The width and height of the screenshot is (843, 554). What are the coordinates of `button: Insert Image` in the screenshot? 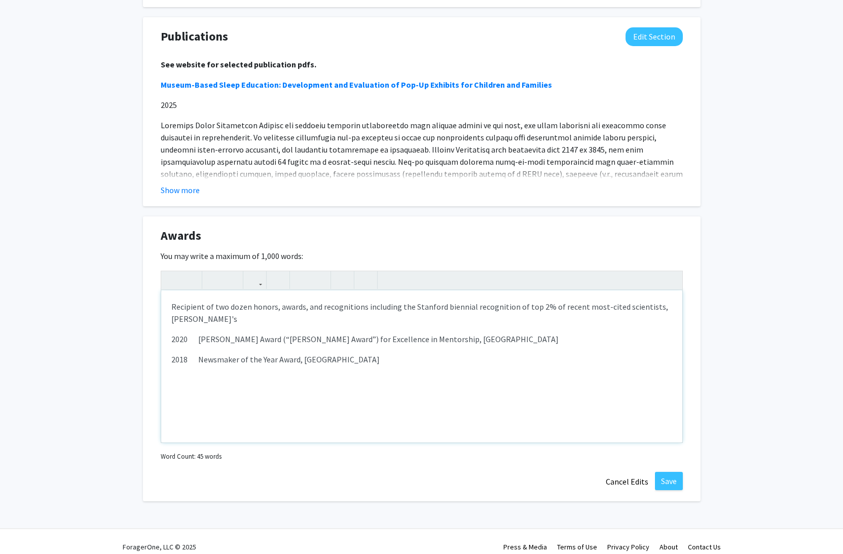 It's located at (278, 280).